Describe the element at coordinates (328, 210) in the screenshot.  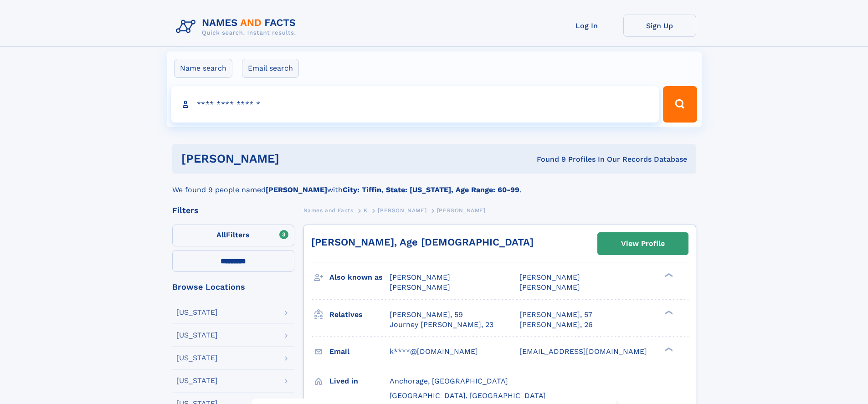
I see `a: Names and Facts` at that location.